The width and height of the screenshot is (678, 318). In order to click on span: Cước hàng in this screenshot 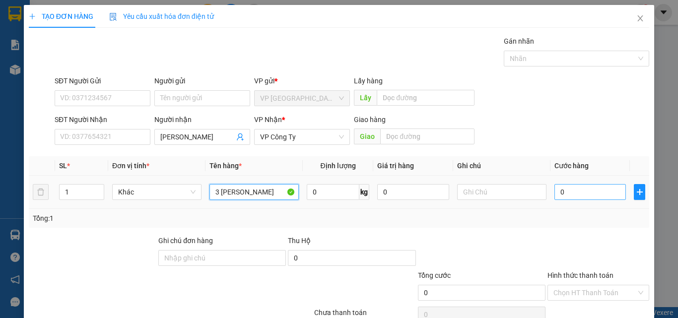, I will do `click(572, 166)`.